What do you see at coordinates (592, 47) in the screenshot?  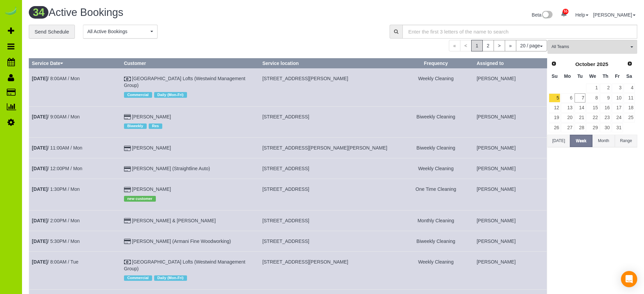 I see `button: All Teams` at bounding box center [592, 47].